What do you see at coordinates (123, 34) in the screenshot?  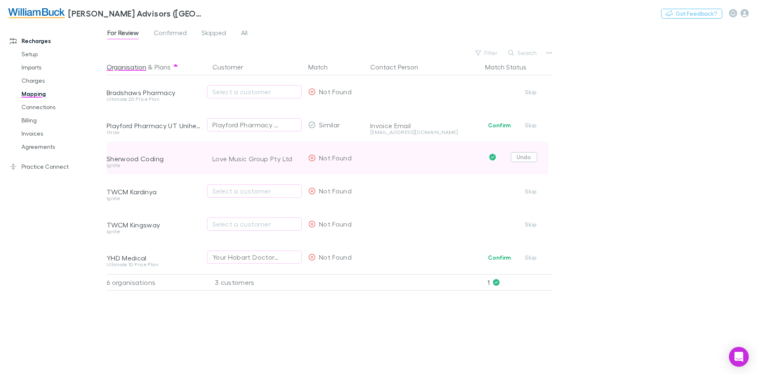 I see `span: For Review` at bounding box center [123, 34].